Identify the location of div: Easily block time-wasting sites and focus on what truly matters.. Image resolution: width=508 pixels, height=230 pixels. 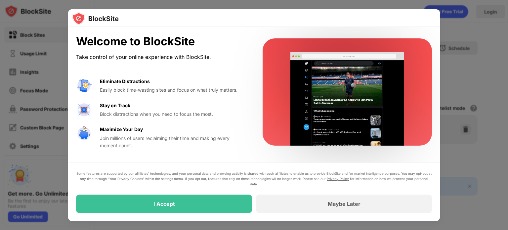
(173, 90).